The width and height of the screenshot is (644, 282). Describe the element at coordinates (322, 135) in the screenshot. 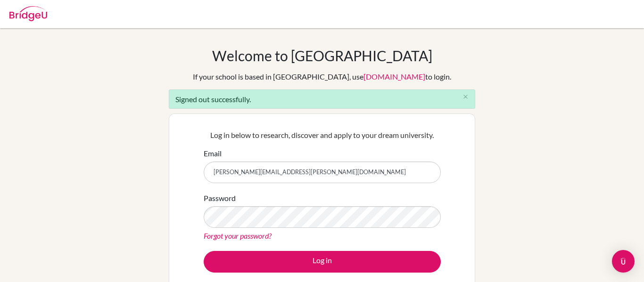

I see `p: Log in below to research, discover and apply to your dream university.` at that location.